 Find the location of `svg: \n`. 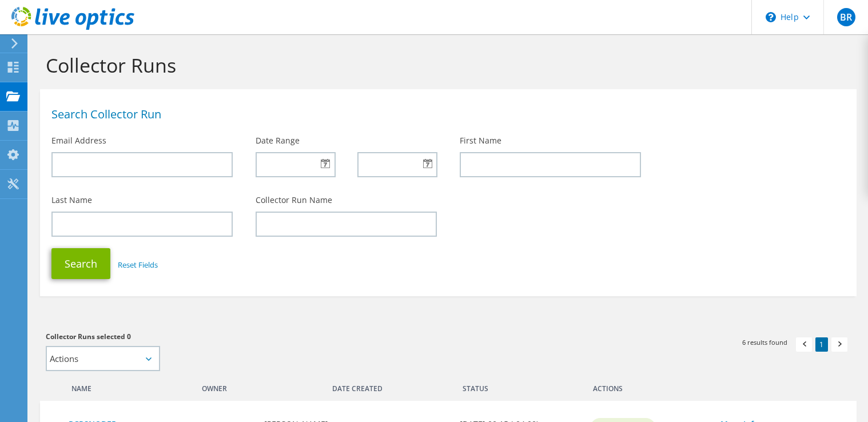

svg: \n is located at coordinates (771, 17).